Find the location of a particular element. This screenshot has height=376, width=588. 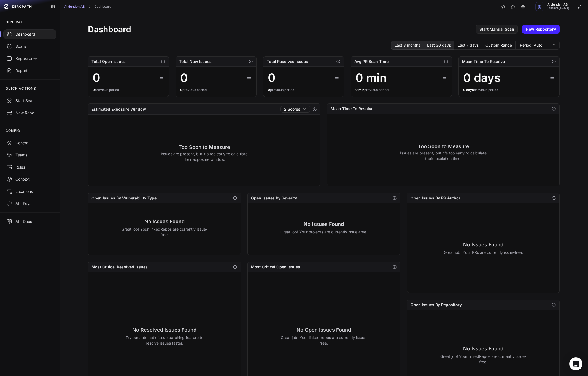

p: CONFIG is located at coordinates (12, 131).